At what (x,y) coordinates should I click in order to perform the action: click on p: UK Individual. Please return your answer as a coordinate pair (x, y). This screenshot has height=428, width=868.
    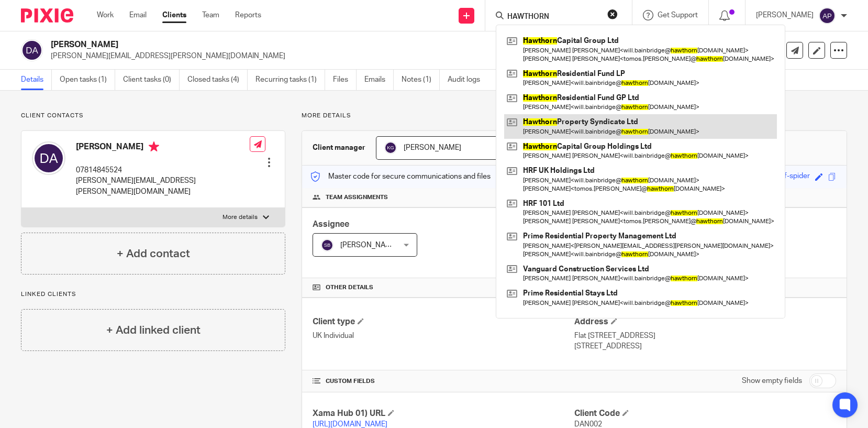
    Looking at the image, I should click on (443, 335).